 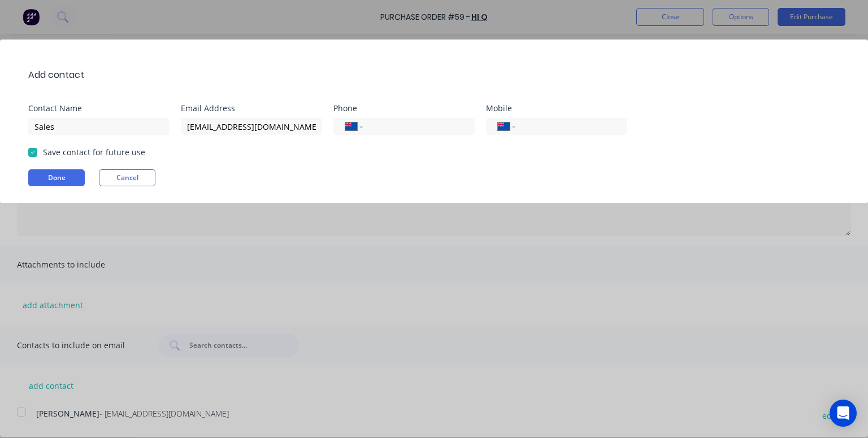 I want to click on div: Phone, so click(x=410, y=109).